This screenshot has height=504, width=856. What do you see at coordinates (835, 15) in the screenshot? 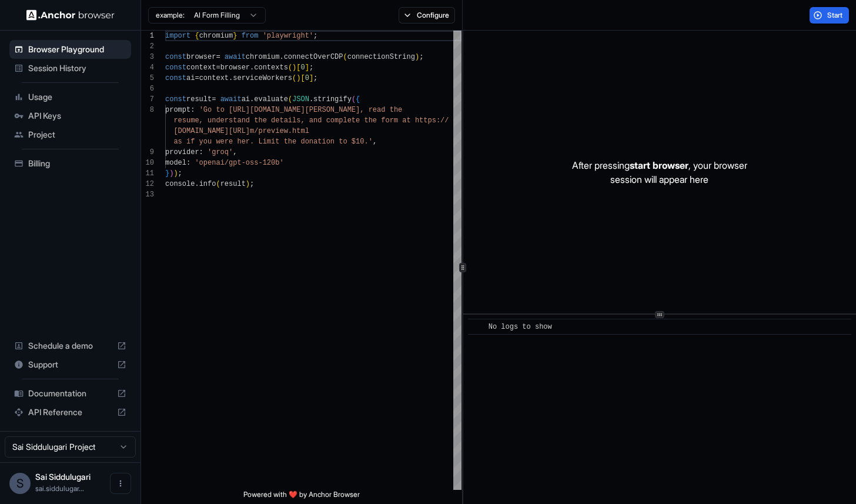
I see `span: Start` at bounding box center [835, 15].